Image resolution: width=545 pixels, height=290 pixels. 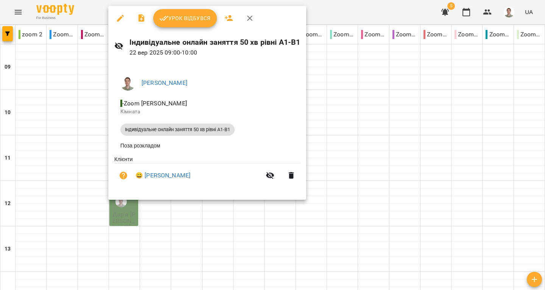 I want to click on span: Індивідуальне онлайн заняття 50 хв рівні А1-В1, so click(x=178, y=129).